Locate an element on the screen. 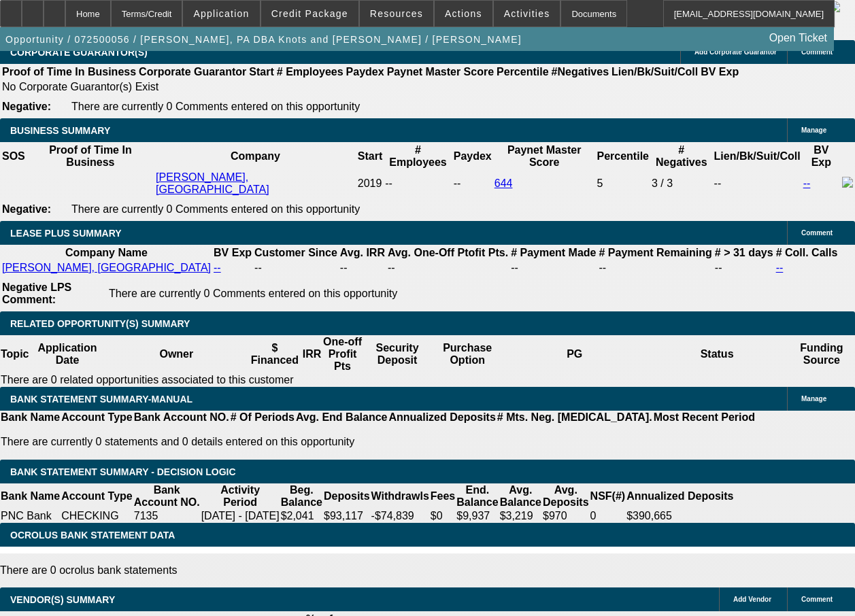  b: Negative: is located at coordinates (26, 106).